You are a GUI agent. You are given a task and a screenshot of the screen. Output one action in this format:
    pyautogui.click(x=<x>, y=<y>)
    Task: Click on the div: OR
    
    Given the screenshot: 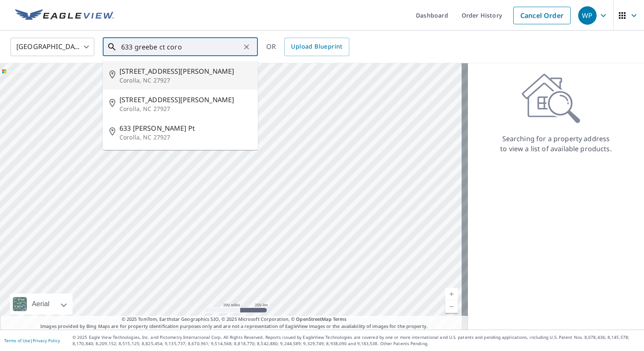 What is the action you would take?
    pyautogui.click(x=308, y=47)
    